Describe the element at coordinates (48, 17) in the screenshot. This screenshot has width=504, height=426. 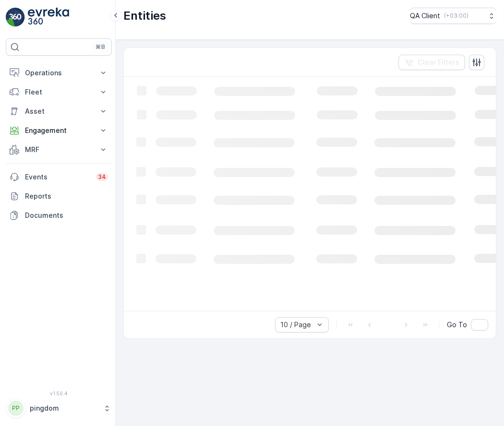
I see `img: logo_light-DOdMpM7g.png` at that location.